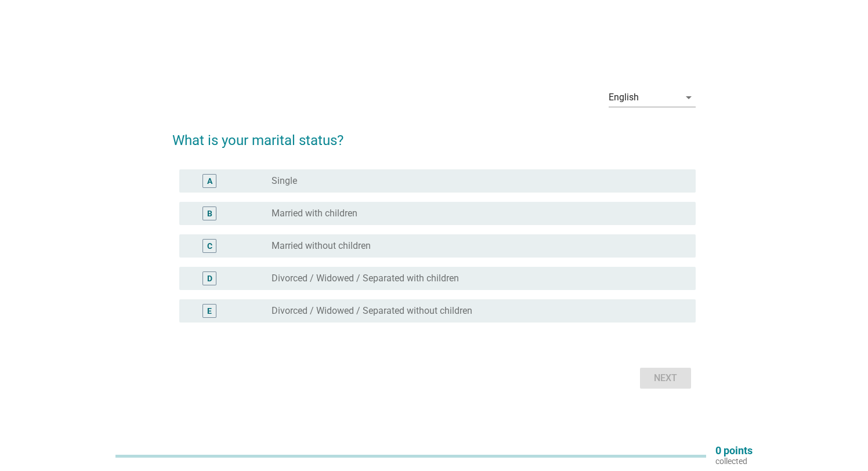 Image resolution: width=868 pixels, height=471 pixels. Describe the element at coordinates (365, 278) in the screenshot. I see `label: Divorced / Widowed / Separated with children` at that location.